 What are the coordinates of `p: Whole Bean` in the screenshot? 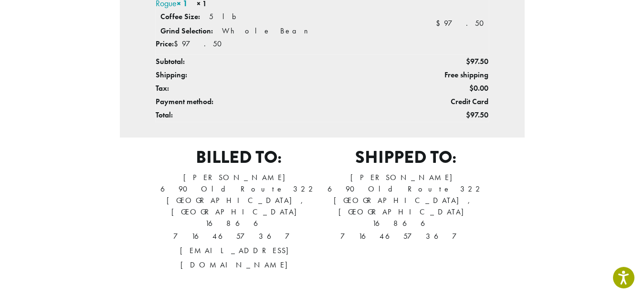 It's located at (268, 31).